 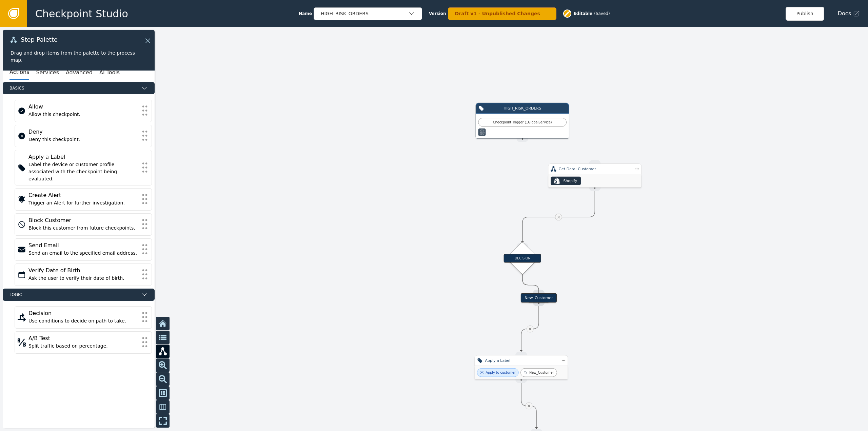 I want to click on div: Block this customer from future checkpoints., so click(x=83, y=228).